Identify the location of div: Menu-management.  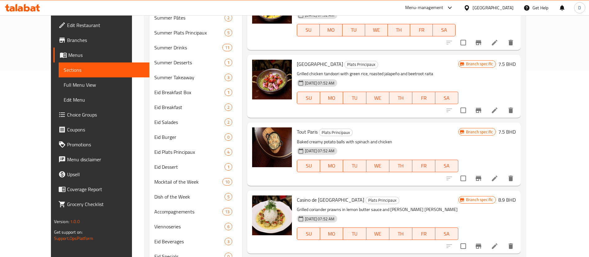
(424, 8).